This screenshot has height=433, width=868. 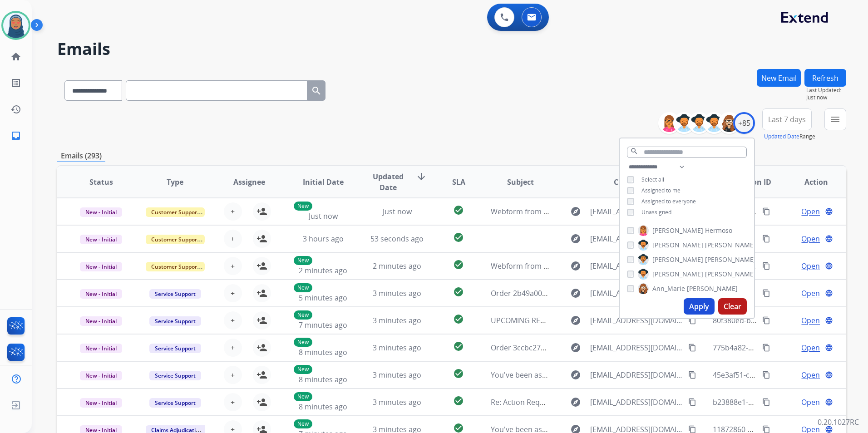 What do you see at coordinates (781, 375) in the screenshot?
I see `span: 45e3af51-c562-458c-8de4-7f116db5534c` at bounding box center [781, 375].